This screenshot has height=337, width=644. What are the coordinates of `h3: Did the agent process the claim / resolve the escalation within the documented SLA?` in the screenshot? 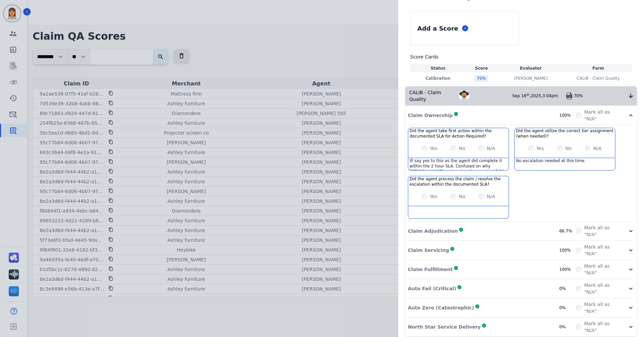 It's located at (459, 181).